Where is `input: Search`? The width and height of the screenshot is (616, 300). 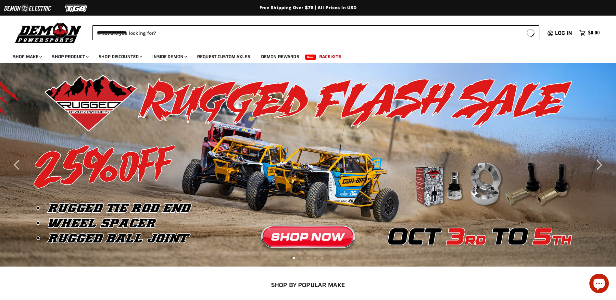 input: Search is located at coordinates (307, 33).